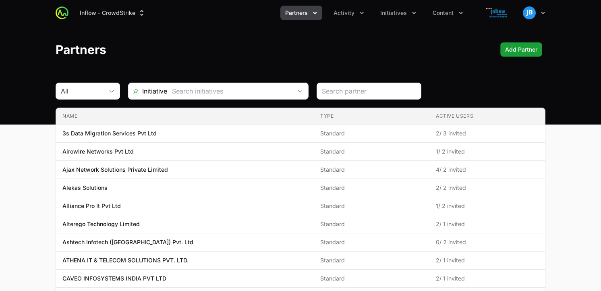 The height and width of the screenshot is (291, 601). I want to click on th: Active Users, so click(487, 116).